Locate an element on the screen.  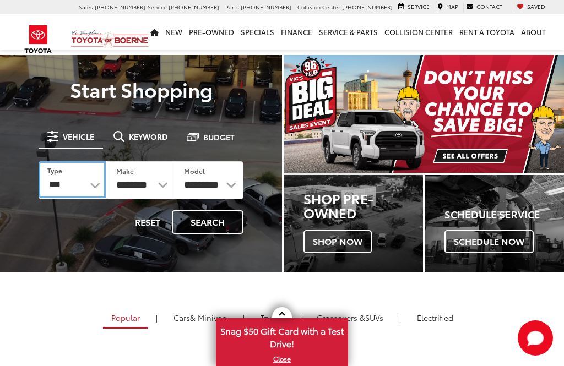
a: Schedule Service Schedule Now is located at coordinates (495, 224).